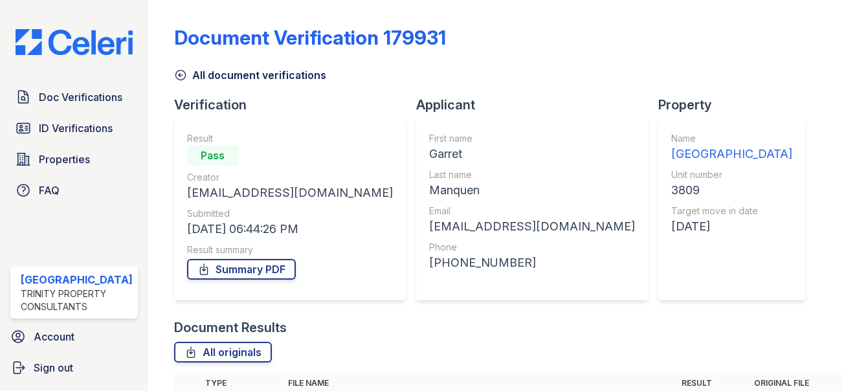 This screenshot has height=391, width=868. Describe the element at coordinates (74, 128) in the screenshot. I see `a: ID Verifications` at that location.